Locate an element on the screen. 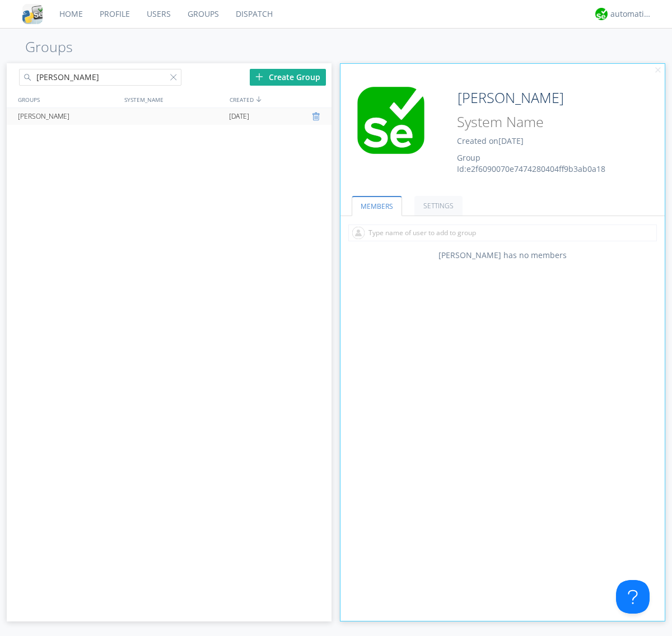 This screenshot has width=672, height=636. input: Type name of user to add to group is located at coordinates (502, 233).